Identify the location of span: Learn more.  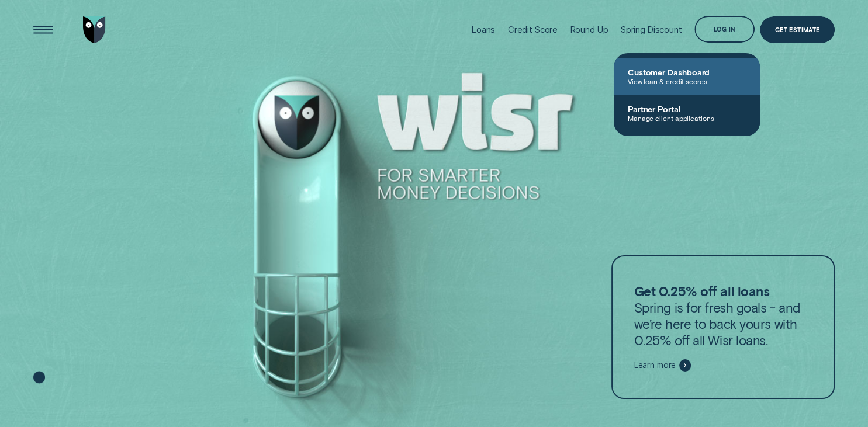
(655, 366).